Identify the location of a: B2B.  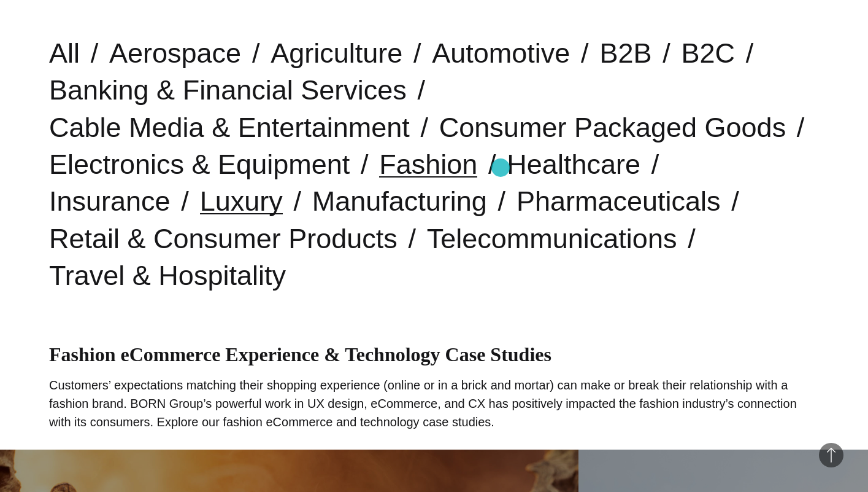
(625, 53).